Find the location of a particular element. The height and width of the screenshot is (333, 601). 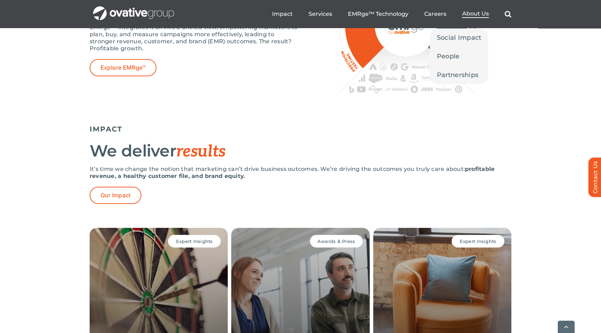

strong: profitable revenue, a healthy customer file, and brand equity. is located at coordinates (292, 172).